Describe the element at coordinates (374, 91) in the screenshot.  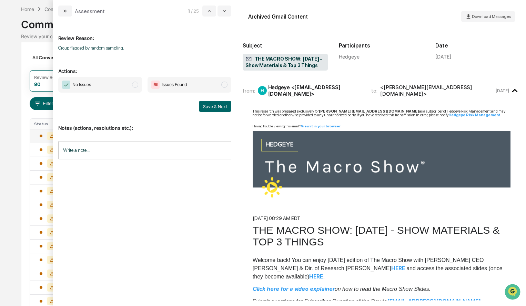
I see `span: to:` at that location.